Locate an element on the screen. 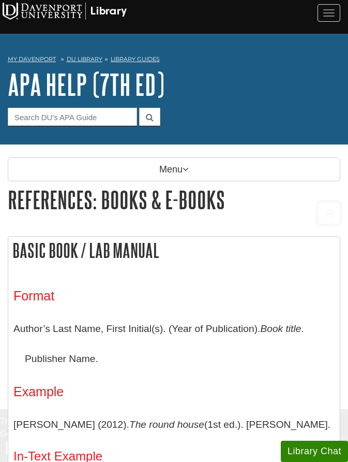 This screenshot has width=348, height=462. h3: Example is located at coordinates (174, 391).